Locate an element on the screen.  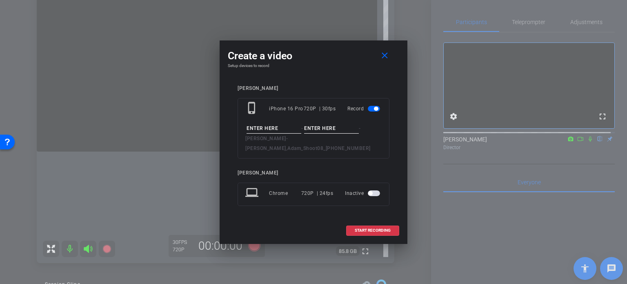
mat-icon: phone_iphone is located at coordinates (253, 109).